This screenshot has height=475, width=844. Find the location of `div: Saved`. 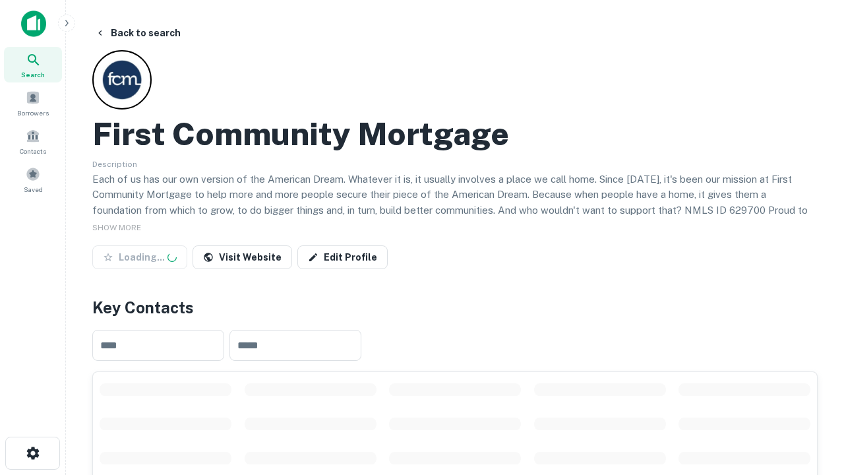

div: Saved is located at coordinates (33, 179).